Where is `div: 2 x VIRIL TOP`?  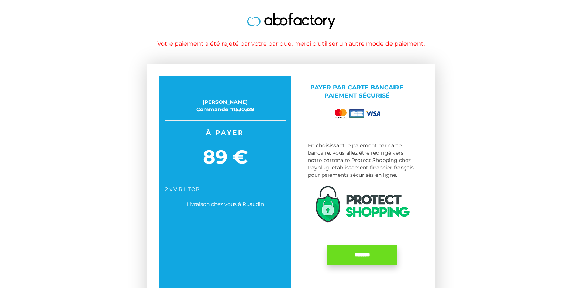 div: 2 x VIRIL TOP is located at coordinates (225, 190).